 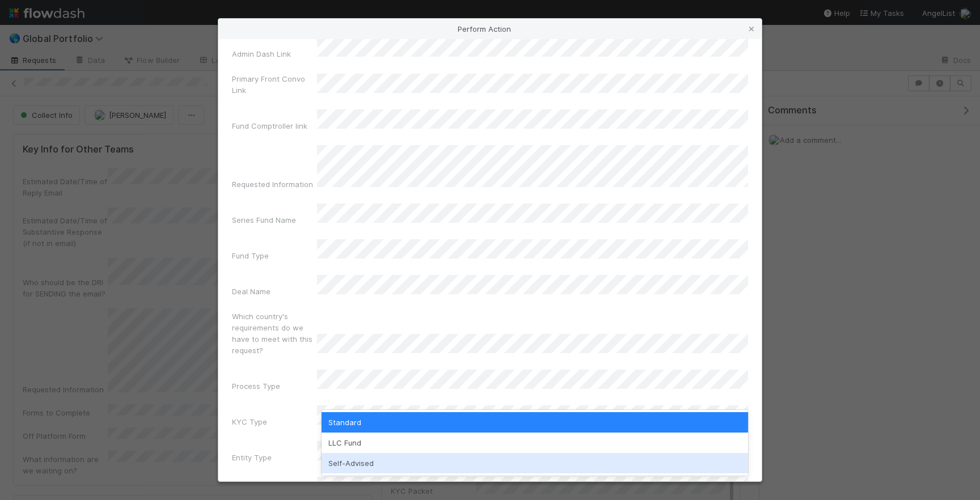 I want to click on div: Self-Advised, so click(x=535, y=463).